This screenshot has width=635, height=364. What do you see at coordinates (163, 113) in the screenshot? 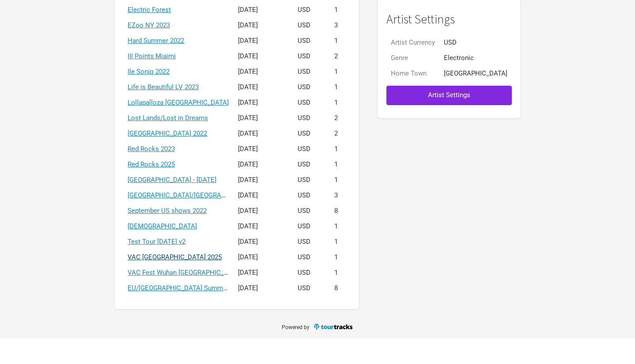
I see `a: Life is Beautiful LV 2023` at bounding box center [163, 113].